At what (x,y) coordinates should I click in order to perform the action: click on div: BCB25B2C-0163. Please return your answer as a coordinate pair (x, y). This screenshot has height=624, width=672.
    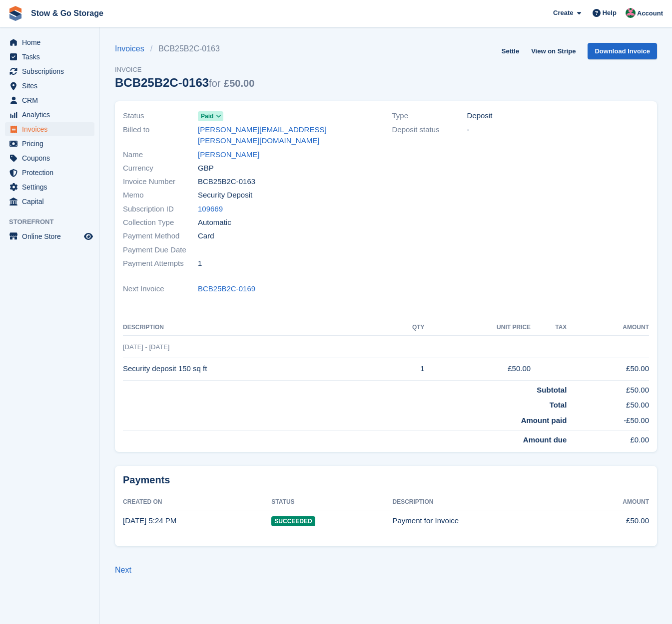
    Looking at the image, I should click on (184, 83).